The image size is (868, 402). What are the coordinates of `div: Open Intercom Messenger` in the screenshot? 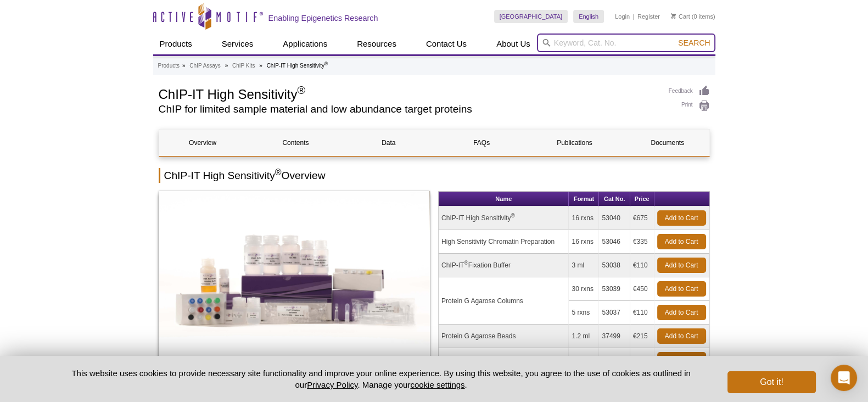 It's located at (844, 378).